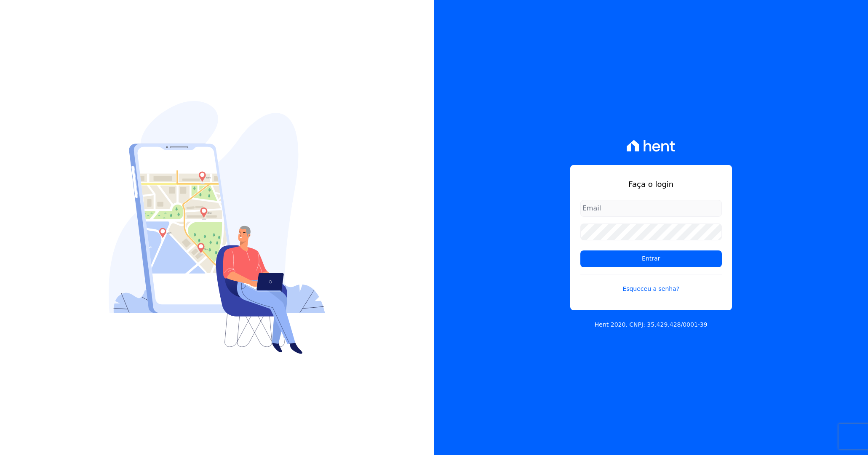  I want to click on input: Email, so click(651, 208).